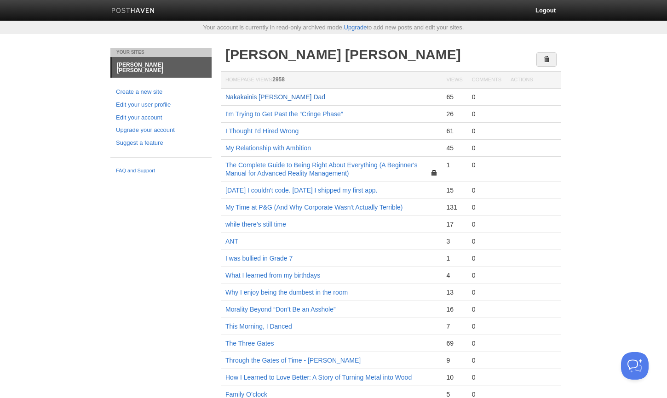 This screenshot has width=667, height=398. I want to click on a: while there’s still time, so click(256, 224).